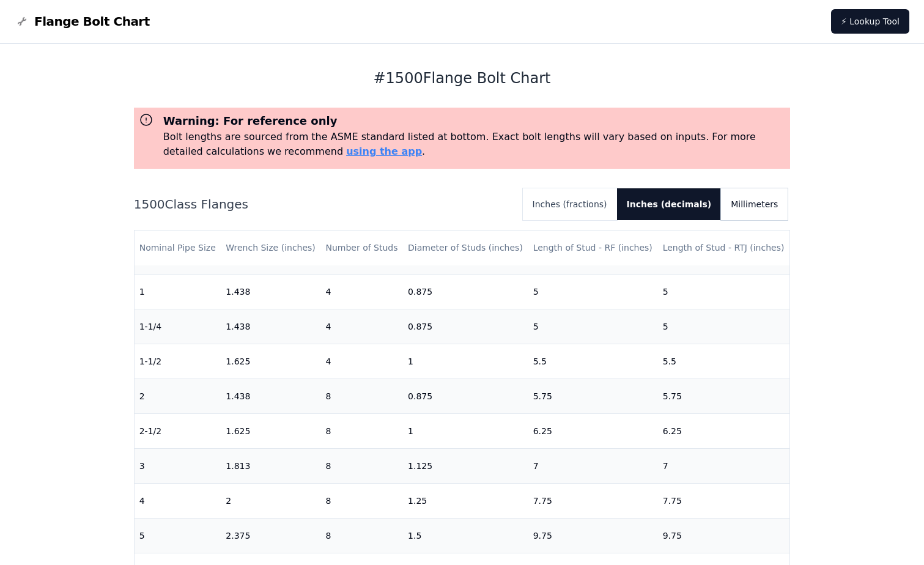 Image resolution: width=924 pixels, height=565 pixels. Describe the element at coordinates (570, 204) in the screenshot. I see `button: Inches (fractions)` at that location.